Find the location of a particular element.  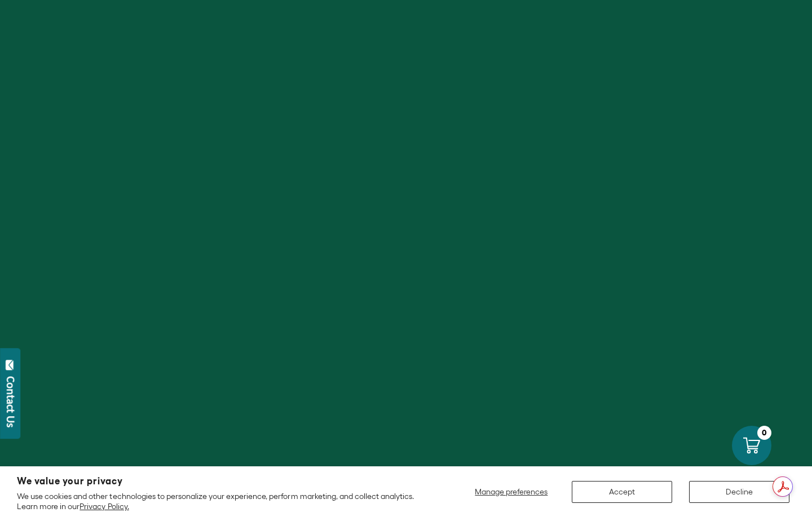

div: Contact Us is located at coordinates (11, 402).